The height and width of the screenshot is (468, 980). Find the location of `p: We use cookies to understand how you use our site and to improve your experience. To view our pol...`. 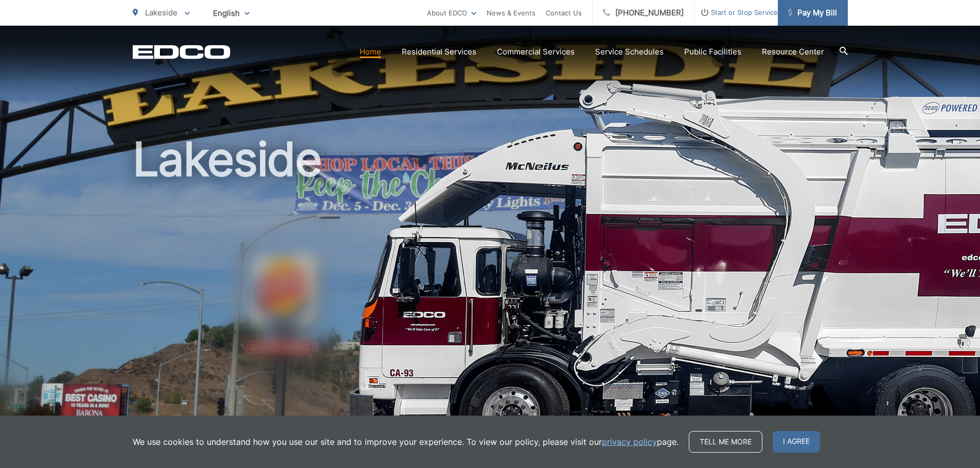

p: We use cookies to understand how you use our site and to improve your experience. To view our pol... is located at coordinates (406, 442).